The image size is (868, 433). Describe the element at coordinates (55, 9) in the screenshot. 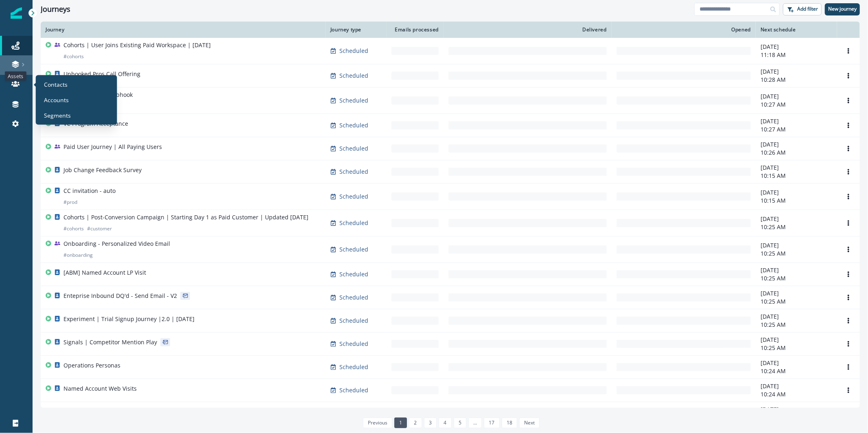

I see `h1: Journeys` at that location.